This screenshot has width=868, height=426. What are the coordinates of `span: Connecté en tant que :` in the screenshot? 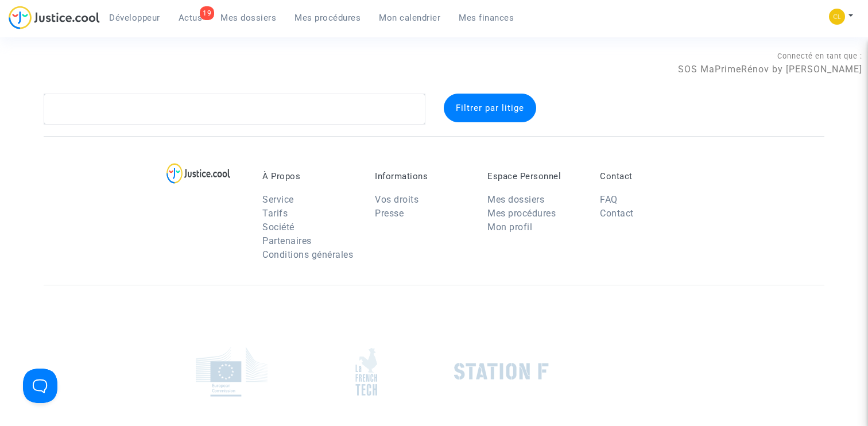 It's located at (820, 56).